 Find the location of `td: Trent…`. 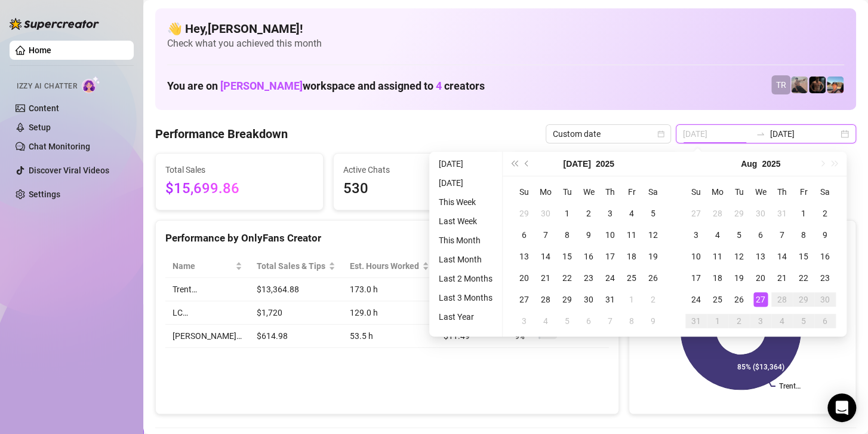

td: Trent… is located at coordinates (207, 290).